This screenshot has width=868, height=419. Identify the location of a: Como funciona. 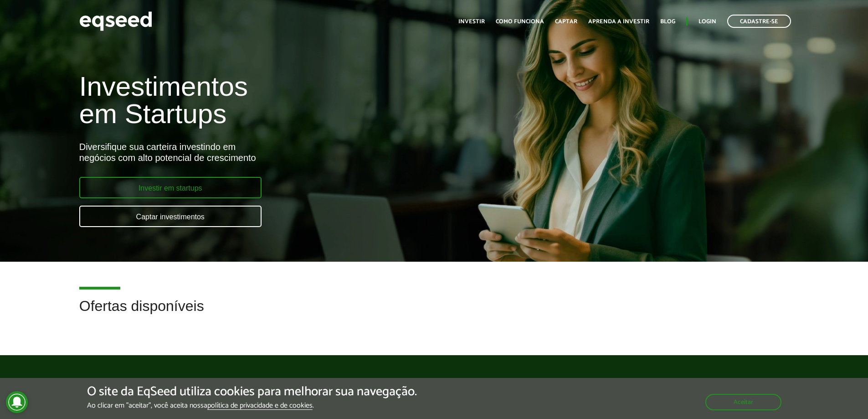
(520, 22).